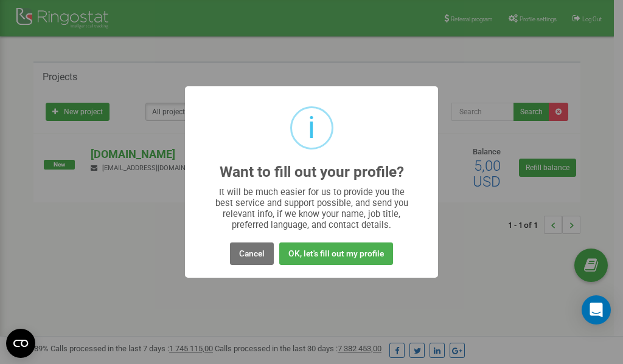 The height and width of the screenshot is (364, 623). I want to click on button: OK, let's fill out my profile, so click(336, 253).